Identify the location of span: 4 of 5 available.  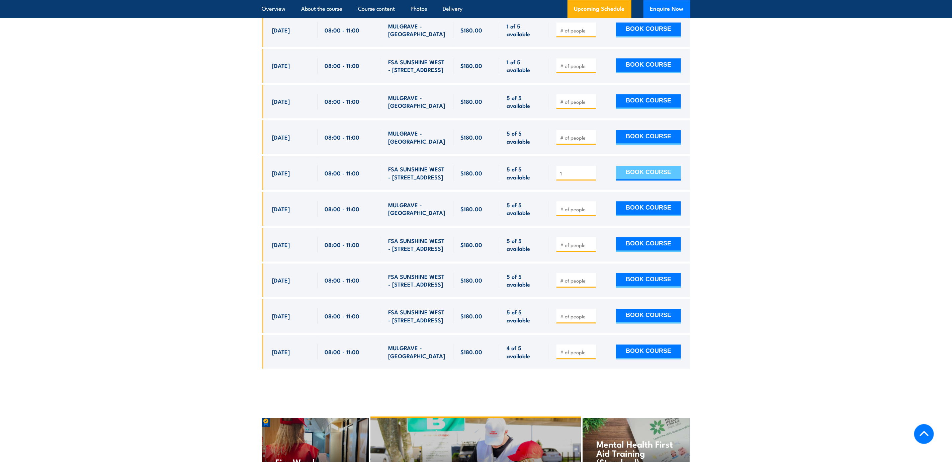
(524, 352).